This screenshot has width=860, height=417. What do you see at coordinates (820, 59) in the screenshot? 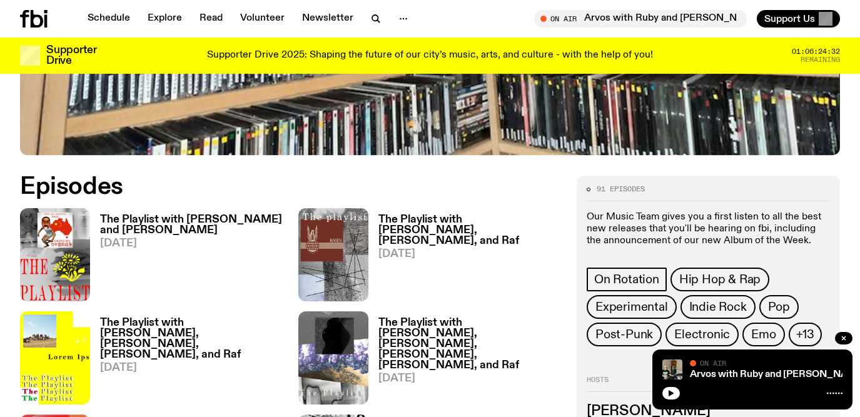
I see `span: Remaining` at bounding box center [820, 59].